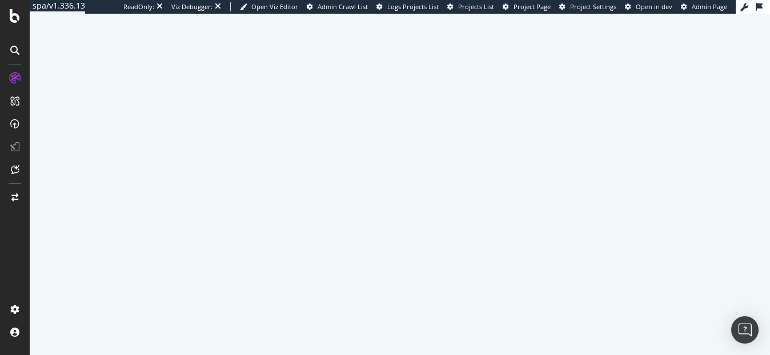 The image size is (770, 355). I want to click on span: Admin Page, so click(709, 6).